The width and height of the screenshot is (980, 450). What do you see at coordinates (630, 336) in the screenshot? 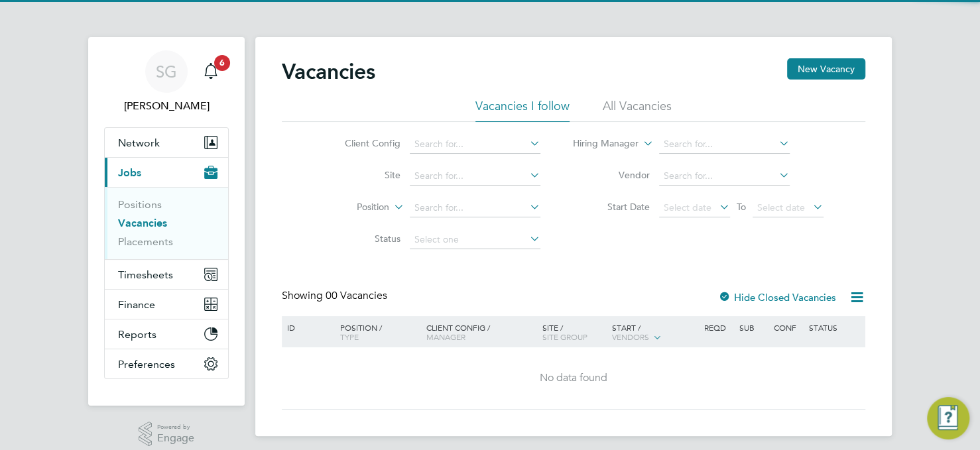
I see `span: Vendors` at bounding box center [630, 336].